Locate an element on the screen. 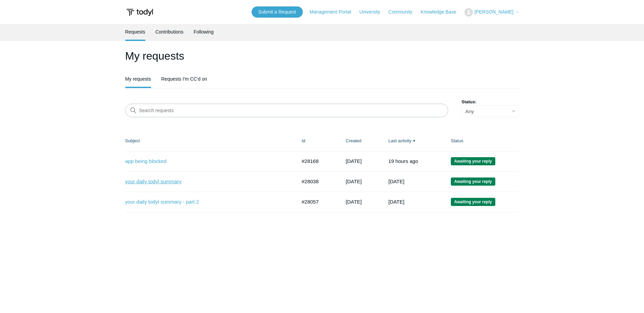 This screenshot has height=313, width=644. td: #28038 is located at coordinates (317, 182).